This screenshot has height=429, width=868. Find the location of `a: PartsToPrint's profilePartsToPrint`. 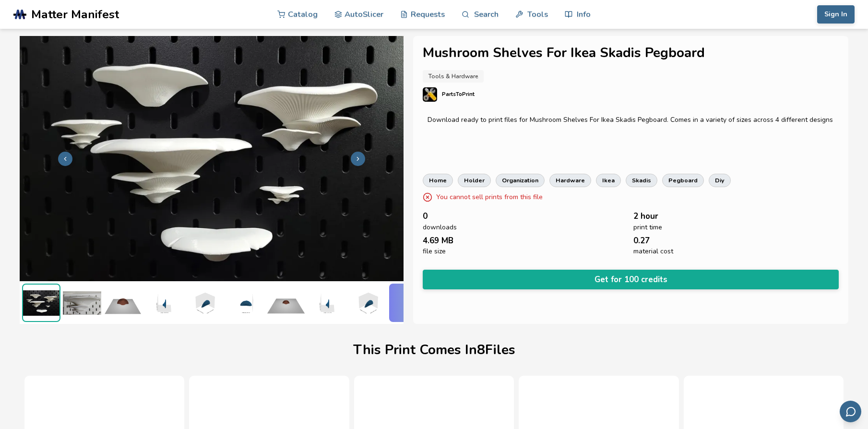

a: PartsToPrint's profilePartsToPrint is located at coordinates (631, 99).